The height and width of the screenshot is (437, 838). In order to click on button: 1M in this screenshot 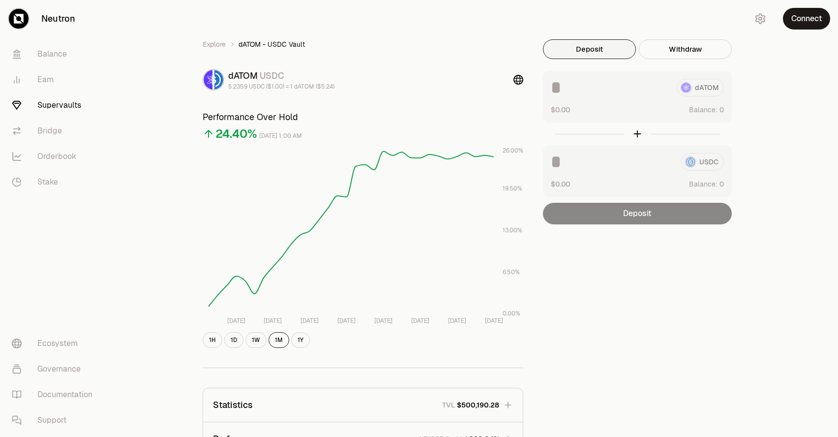, I will do `click(279, 340)`.